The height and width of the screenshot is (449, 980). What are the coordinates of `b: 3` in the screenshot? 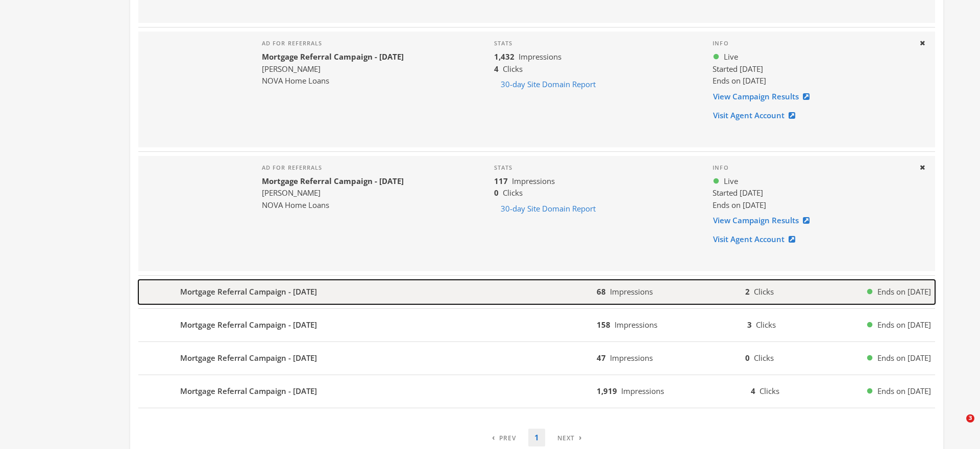 It's located at (749, 325).